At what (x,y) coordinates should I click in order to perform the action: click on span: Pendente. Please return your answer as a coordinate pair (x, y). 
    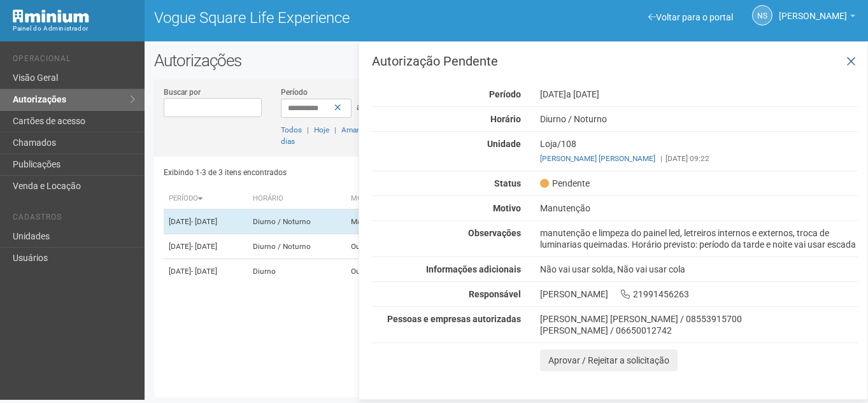
    Looking at the image, I should click on (565, 183).